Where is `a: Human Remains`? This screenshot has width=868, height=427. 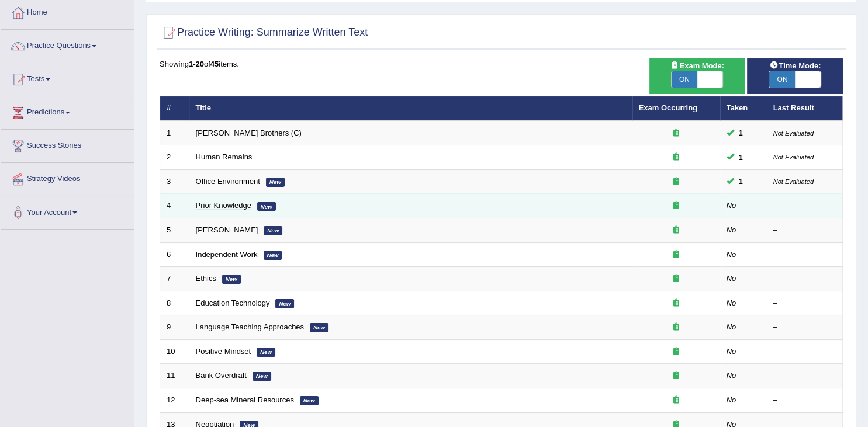
a: Human Remains is located at coordinates (224, 157).